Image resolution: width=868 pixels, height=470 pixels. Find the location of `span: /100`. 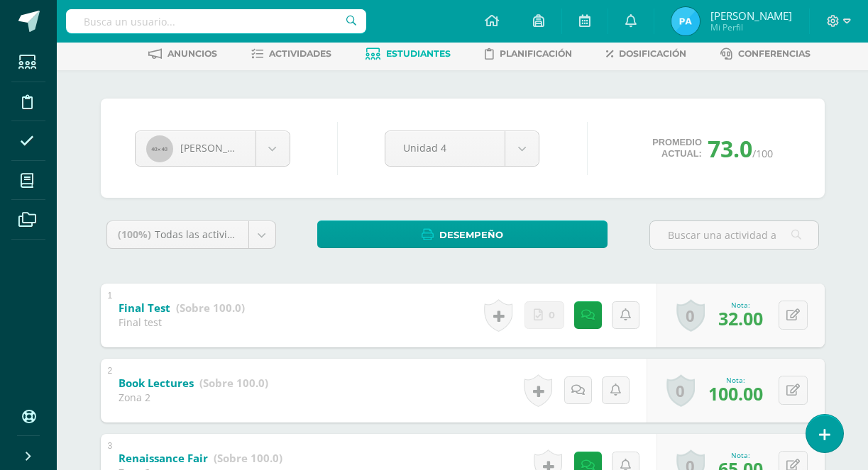

span: /100 is located at coordinates (762, 153).